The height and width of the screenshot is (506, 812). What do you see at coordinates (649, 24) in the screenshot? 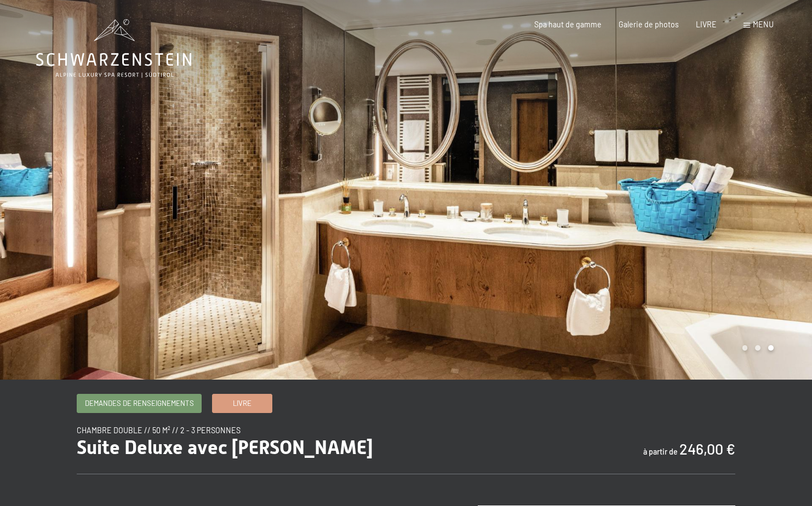
I see `font: Galerie de photos` at bounding box center [649, 24].